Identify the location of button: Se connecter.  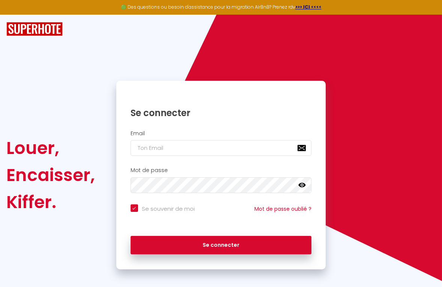
(221, 245).